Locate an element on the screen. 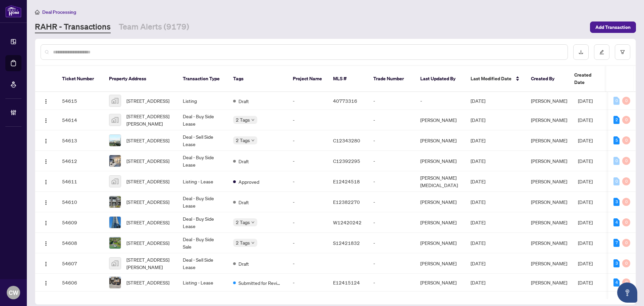  button: Add Transaction is located at coordinates (613, 27).